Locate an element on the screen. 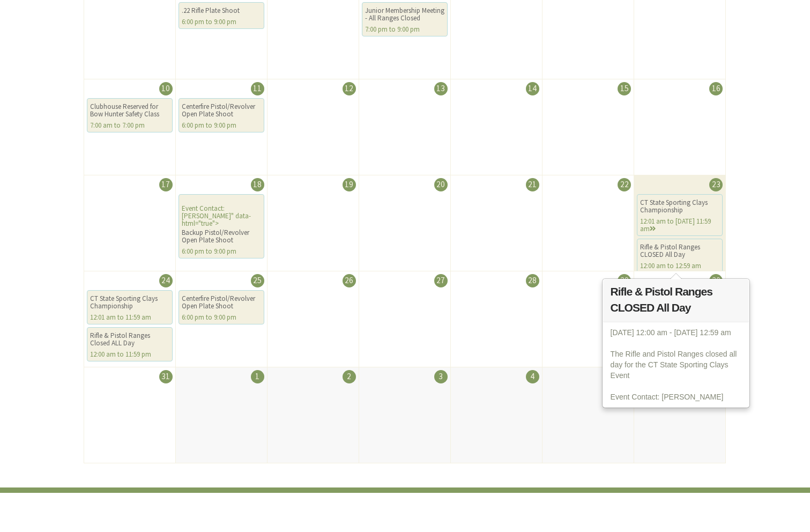 Image resolution: width=810 pixels, height=532 pixels. div: 2 is located at coordinates (349, 377).